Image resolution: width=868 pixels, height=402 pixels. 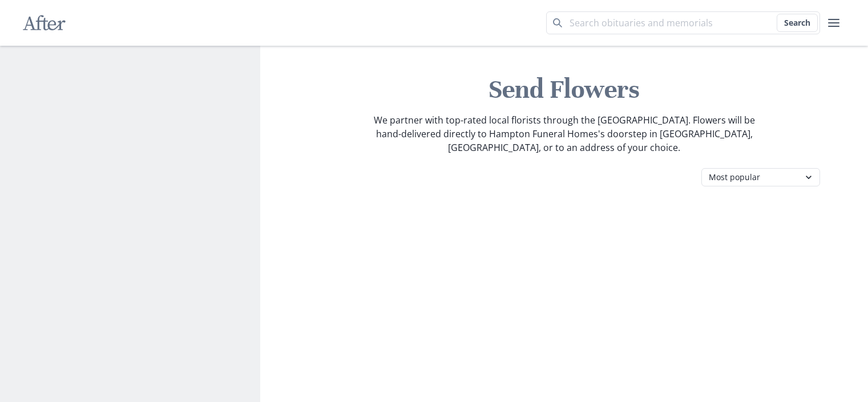 I want to click on button: user menu, so click(x=834, y=23).